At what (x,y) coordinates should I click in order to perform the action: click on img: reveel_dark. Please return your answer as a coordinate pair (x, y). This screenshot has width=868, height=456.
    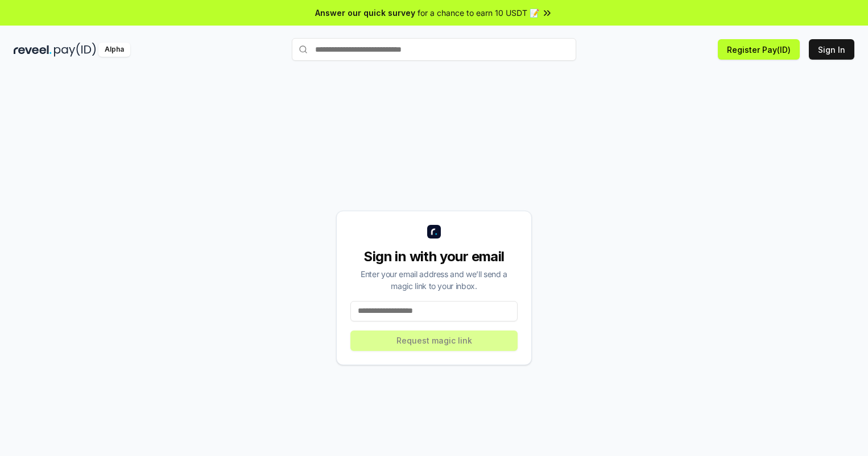
    Looking at the image, I should click on (33, 50).